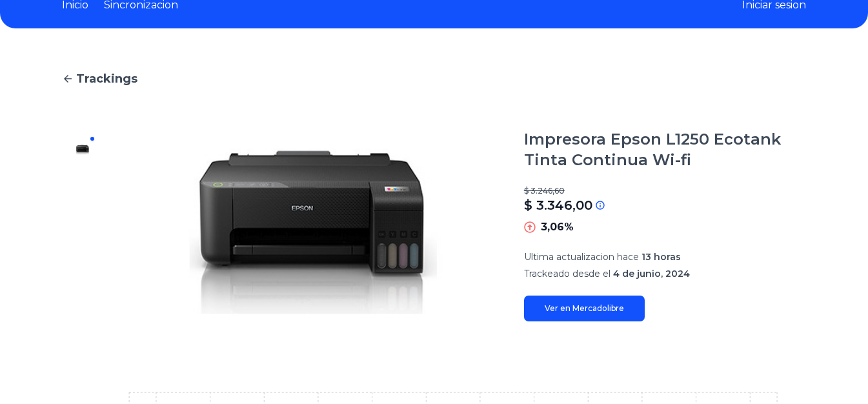  Describe the element at coordinates (581, 257) in the screenshot. I see `span: Ultima actualizacion hace` at that location.